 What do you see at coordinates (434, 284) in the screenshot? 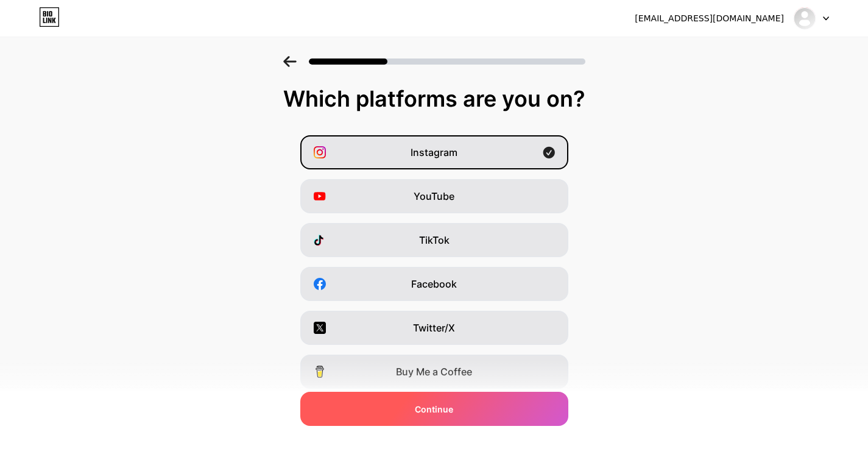
I see `span: Facebook` at bounding box center [434, 284].